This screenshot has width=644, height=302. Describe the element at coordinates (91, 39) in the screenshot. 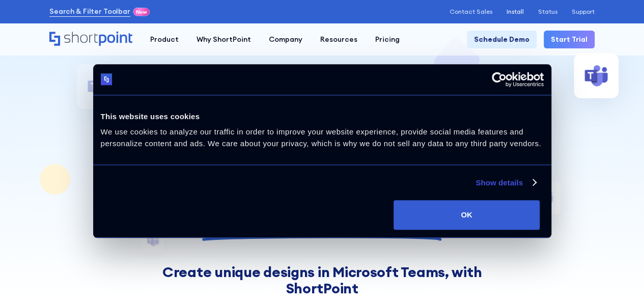

I see `a: Home` at that location.